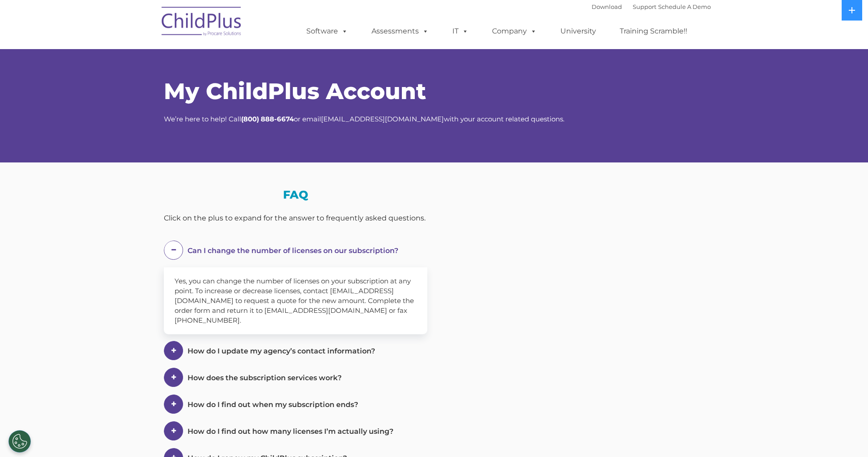 This screenshot has width=868, height=457. What do you see at coordinates (290, 431) in the screenshot?
I see `span: How do I find out how many licenses I’m actually using?` at bounding box center [290, 431].